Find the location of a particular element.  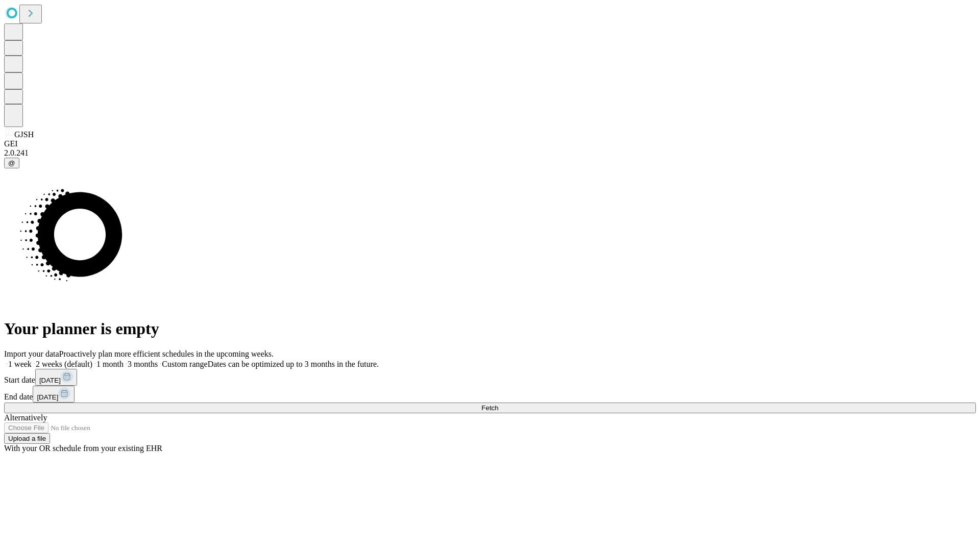

span: 1 month is located at coordinates (110, 364).